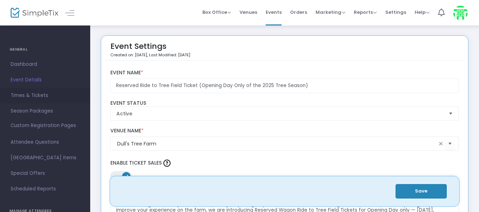  I want to click on span: Box Office, so click(216, 12).